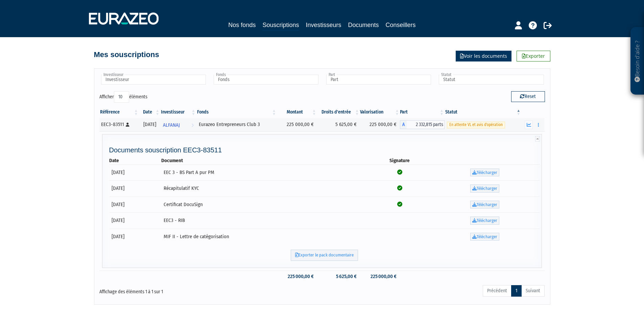 The image size is (644, 324). I want to click on th: Valorisation: activer pour trier la colonne par ordre croissant, so click(380, 112).